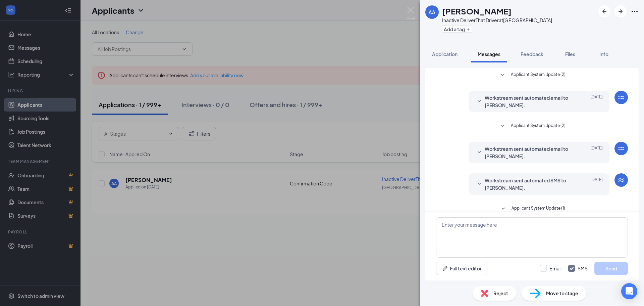 Image resolution: width=644 pixels, height=306 pixels. What do you see at coordinates (457, 29) in the screenshot?
I see `button: PlusAdd a tag` at bounding box center [457, 29].